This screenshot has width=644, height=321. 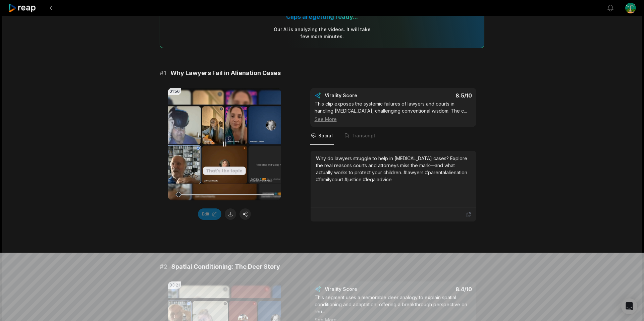 I want to click on button: Edit, so click(x=210, y=214).